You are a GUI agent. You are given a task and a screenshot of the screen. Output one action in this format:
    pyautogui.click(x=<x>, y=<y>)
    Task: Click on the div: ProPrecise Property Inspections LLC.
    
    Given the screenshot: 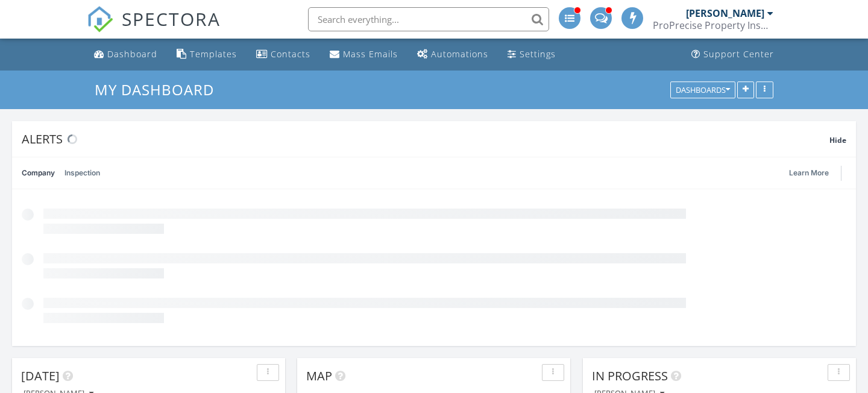 What is the action you would take?
    pyautogui.click(x=713, y=26)
    